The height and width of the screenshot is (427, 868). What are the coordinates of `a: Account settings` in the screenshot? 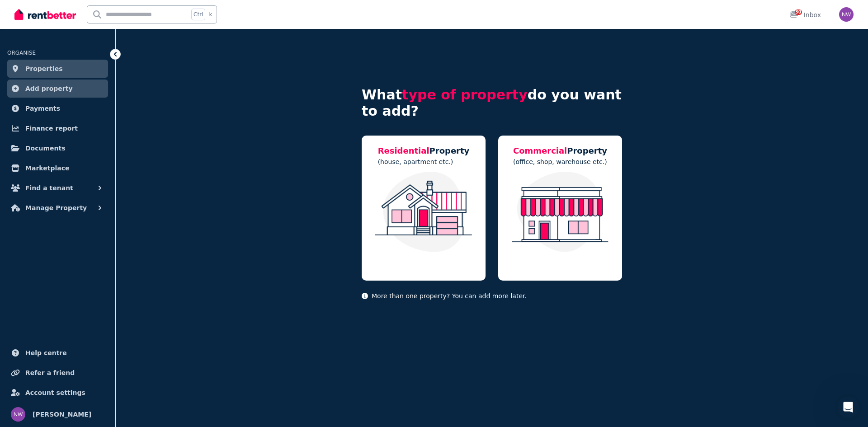 It's located at (58, 393).